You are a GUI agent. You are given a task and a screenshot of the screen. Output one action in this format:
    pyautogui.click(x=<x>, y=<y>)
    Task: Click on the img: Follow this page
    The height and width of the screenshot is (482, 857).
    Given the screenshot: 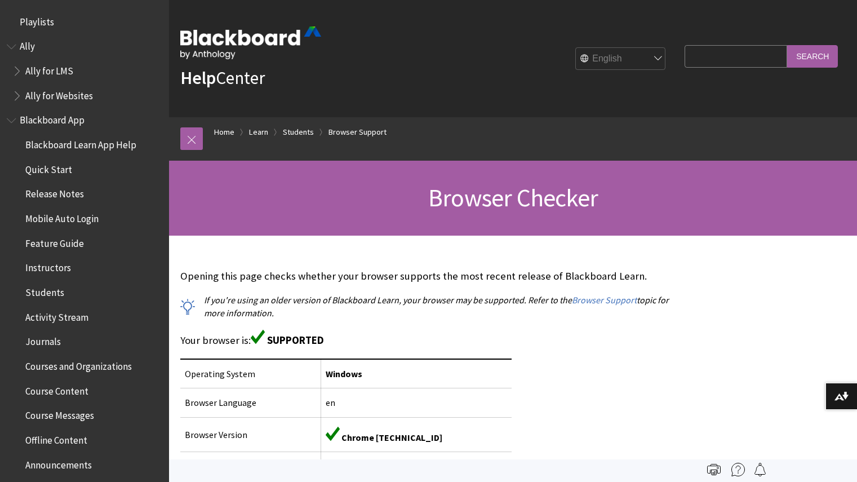 What is the action you would take?
    pyautogui.click(x=760, y=470)
    